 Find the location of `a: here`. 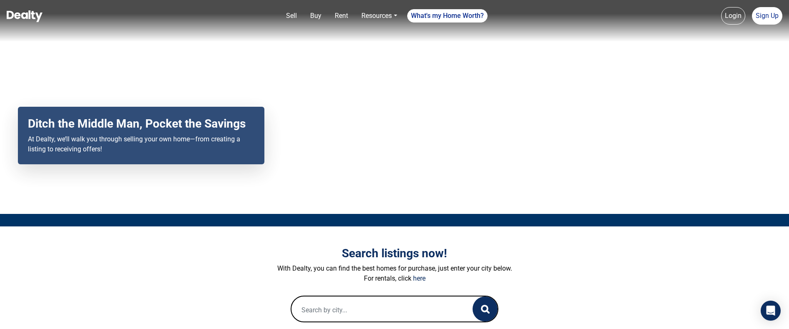

a: here is located at coordinates (419, 278).